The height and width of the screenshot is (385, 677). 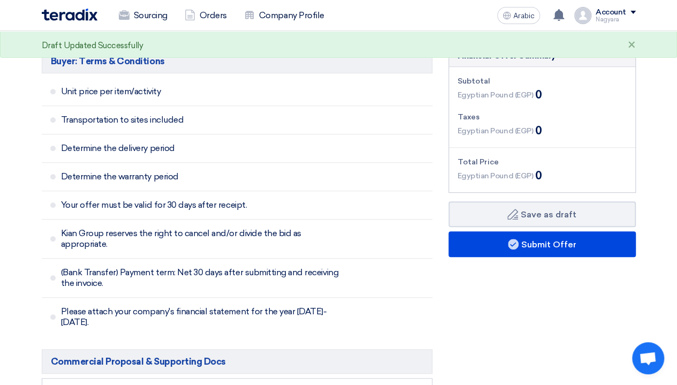 What do you see at coordinates (542, 244) in the screenshot?
I see `button: Submit Offer` at bounding box center [542, 244].